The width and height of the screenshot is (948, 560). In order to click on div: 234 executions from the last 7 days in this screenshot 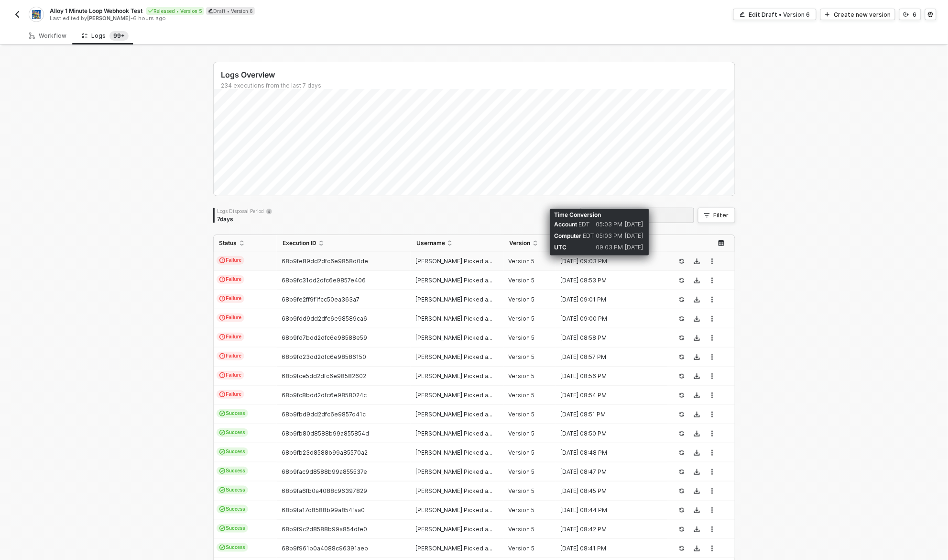, I will do `click(479, 86)`.